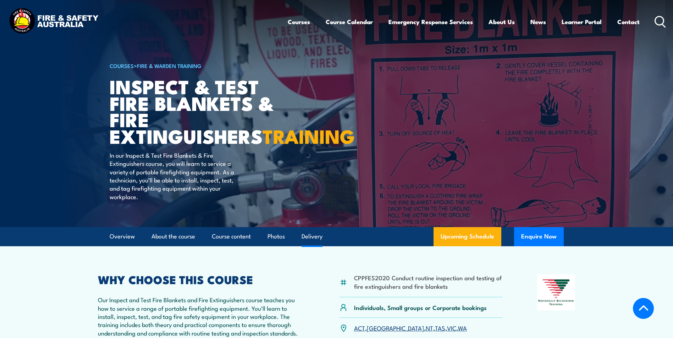 This screenshot has height=338, width=673. Describe the element at coordinates (197, 111) in the screenshot. I see `h1: Inspect & Test Fire Blankets & Fire Extinguishers` at that location.